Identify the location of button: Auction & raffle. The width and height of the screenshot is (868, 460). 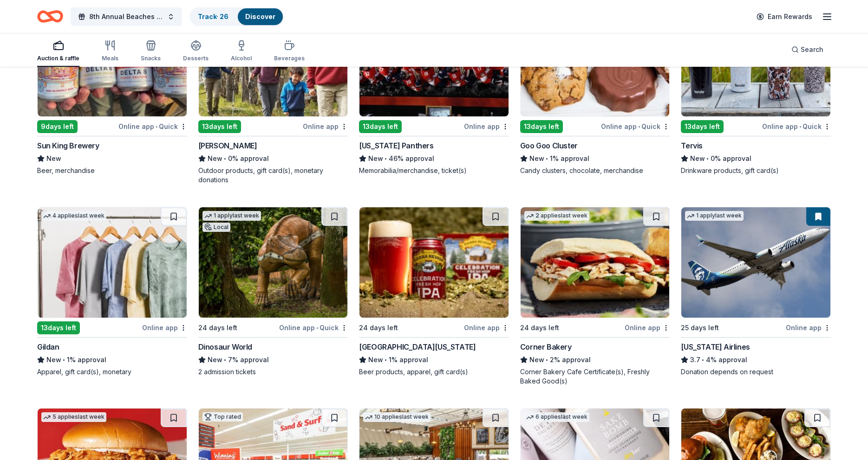
(58, 52).